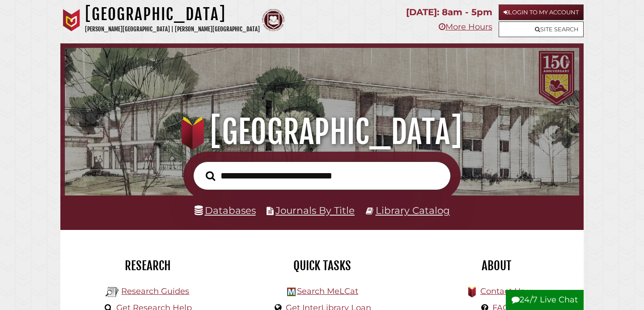 This screenshot has height=310, width=644. What do you see at coordinates (155, 291) in the screenshot?
I see `a: Research Guides` at bounding box center [155, 291].